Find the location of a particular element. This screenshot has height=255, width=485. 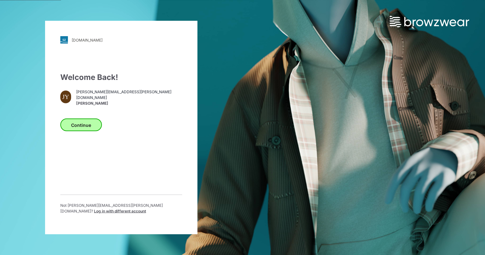

div: JY is located at coordinates (66, 97).